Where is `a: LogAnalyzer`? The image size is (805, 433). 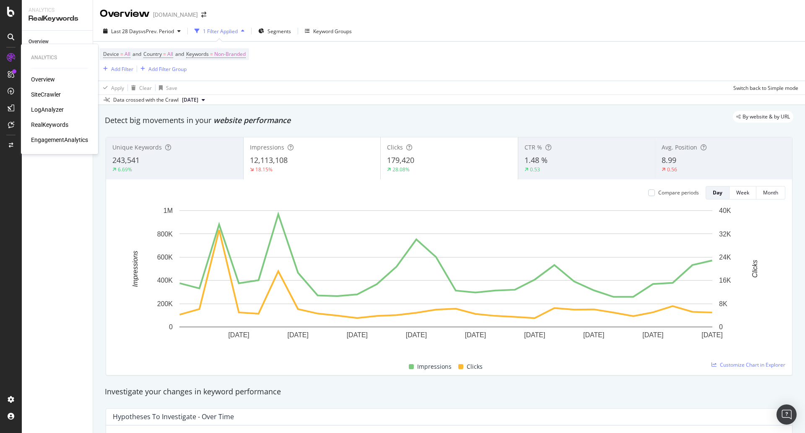 a: LogAnalyzer is located at coordinates (47, 109).